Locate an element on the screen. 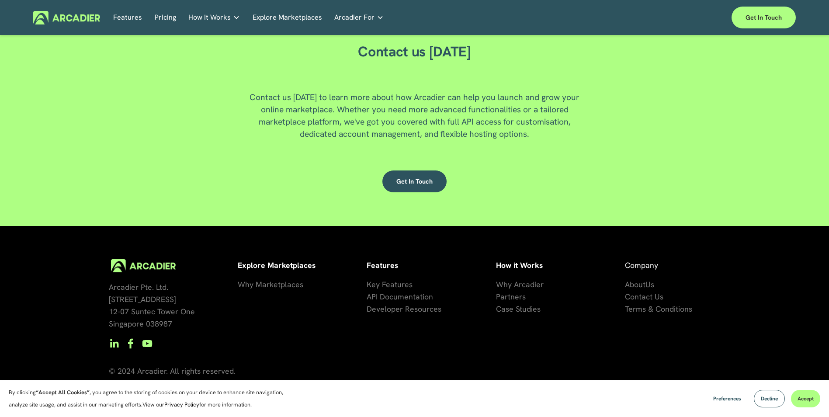 The height and width of the screenshot is (417, 829). span: Terms & Conditions is located at coordinates (659, 309).